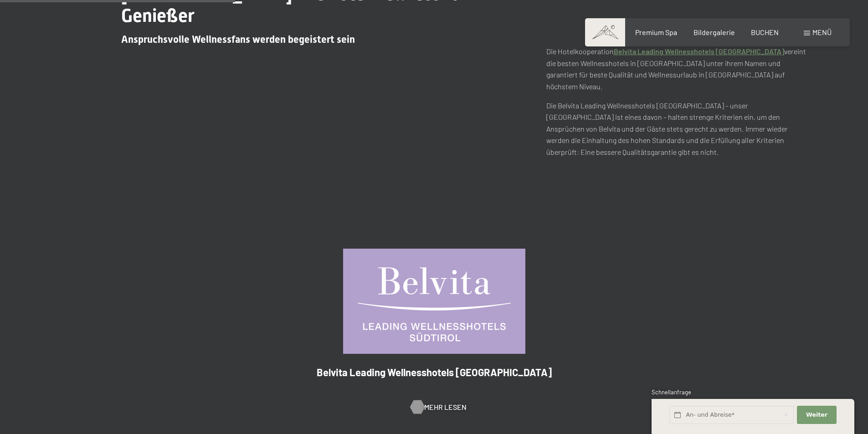 Image resolution: width=868 pixels, height=434 pixels. I want to click on button: Weiter, so click(817, 415).